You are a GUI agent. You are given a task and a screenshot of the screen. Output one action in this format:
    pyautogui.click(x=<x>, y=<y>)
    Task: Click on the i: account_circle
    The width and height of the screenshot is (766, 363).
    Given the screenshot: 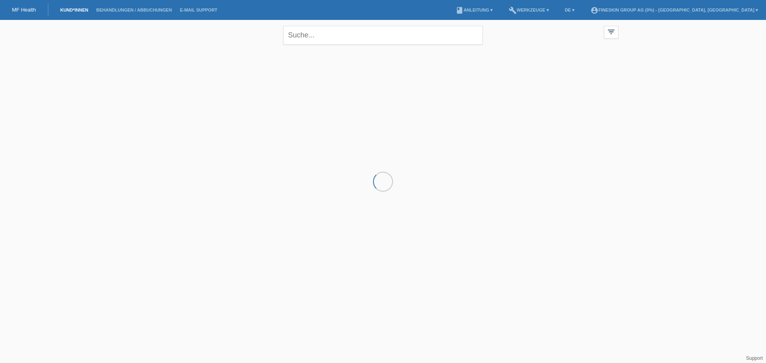 What is the action you would take?
    pyautogui.click(x=594, y=10)
    